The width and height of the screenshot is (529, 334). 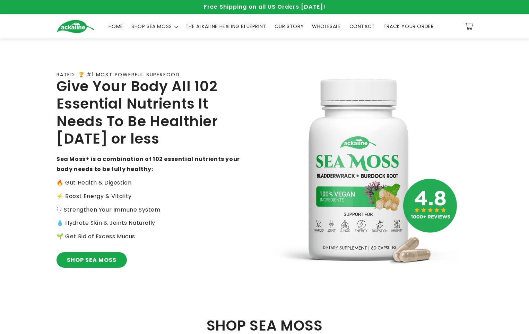 What do you see at coordinates (362, 26) in the screenshot?
I see `a: CONTACT` at bounding box center [362, 26].